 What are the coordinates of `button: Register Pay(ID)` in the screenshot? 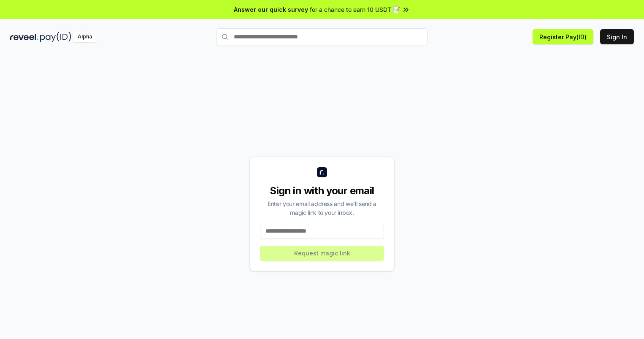 It's located at (563, 37).